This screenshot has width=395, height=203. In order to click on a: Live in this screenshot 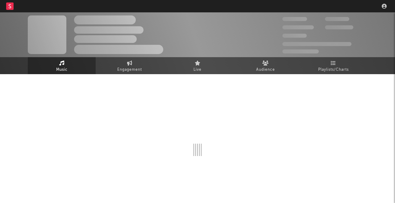, I will do `click(198, 65)`.